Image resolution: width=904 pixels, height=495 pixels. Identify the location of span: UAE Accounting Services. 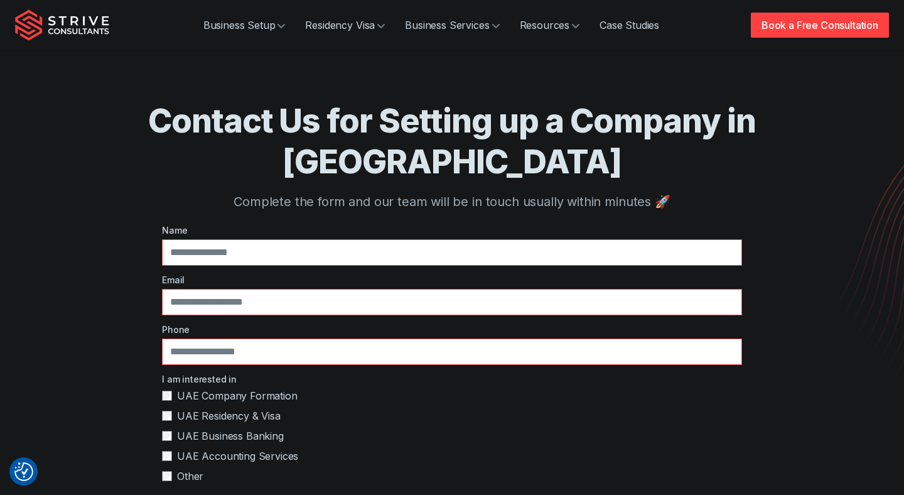
(237, 456).